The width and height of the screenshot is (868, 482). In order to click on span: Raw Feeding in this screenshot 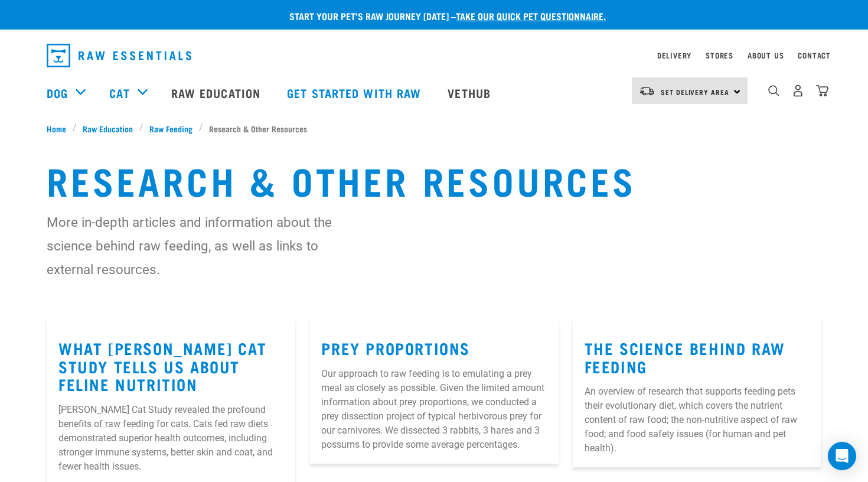, I will do `click(170, 129)`.